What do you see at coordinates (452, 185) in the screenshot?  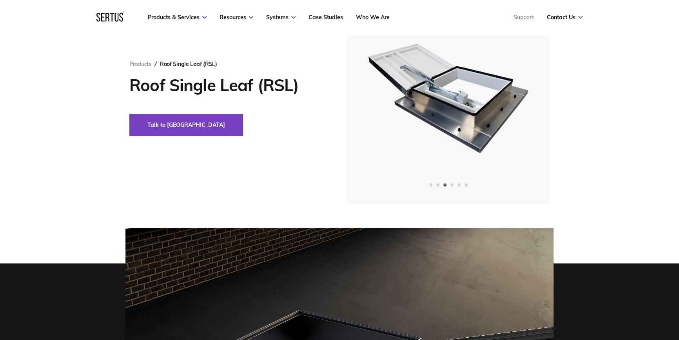 I see `span: Go to slide 4` at bounding box center [452, 185].